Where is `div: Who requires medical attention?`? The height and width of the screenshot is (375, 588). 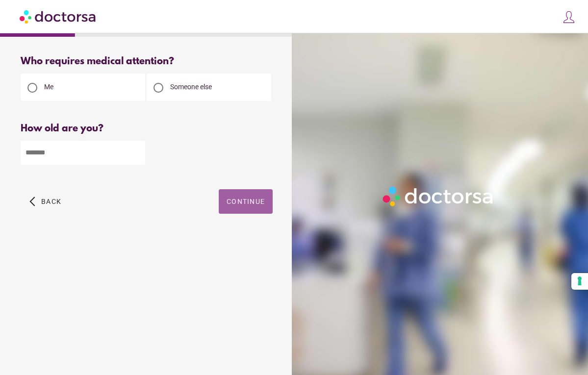 div: Who requires medical attention? is located at coordinates (147, 61).